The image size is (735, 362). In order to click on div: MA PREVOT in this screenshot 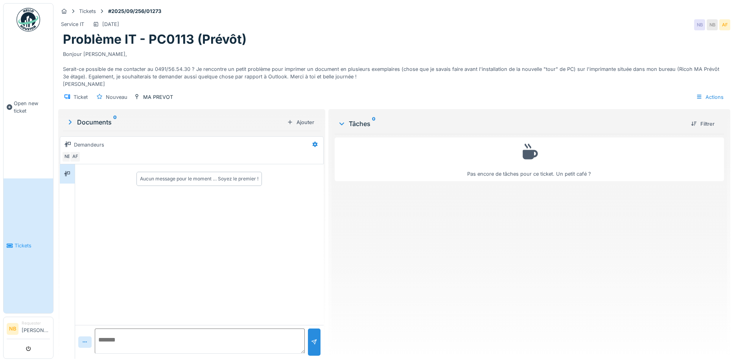, I will do `click(158, 97)`.